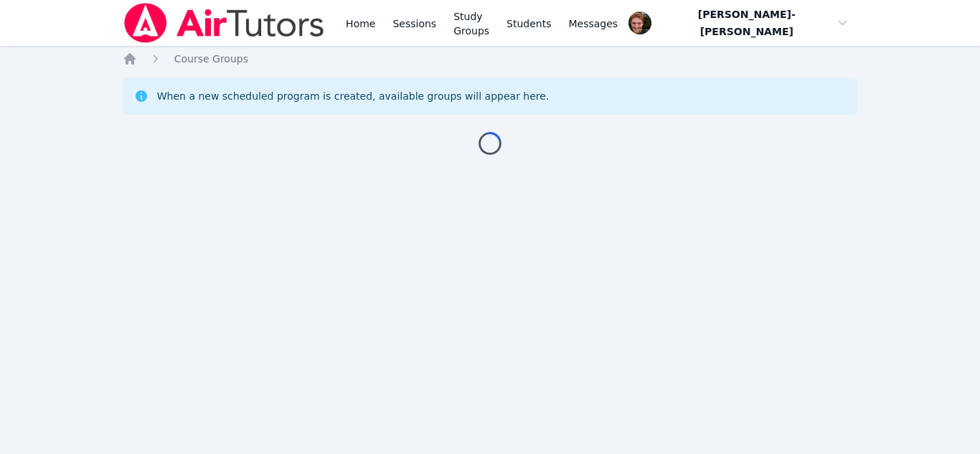 This screenshot has height=454, width=980. I want to click on img: Air Tutors, so click(224, 23).